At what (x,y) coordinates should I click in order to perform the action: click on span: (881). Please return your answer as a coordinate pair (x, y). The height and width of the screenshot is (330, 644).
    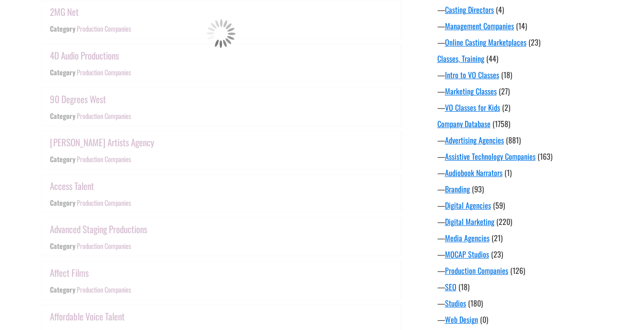
    Looking at the image, I should click on (513, 140).